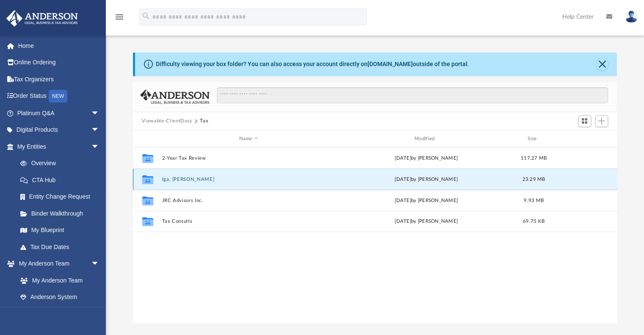 This screenshot has width=644, height=335. I want to click on div: Size, so click(534, 139).